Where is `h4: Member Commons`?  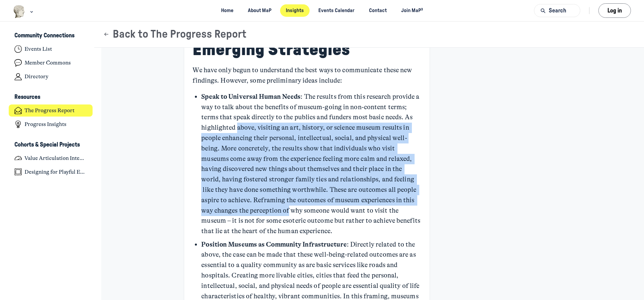
h4: Member Commons is located at coordinates (48, 63).